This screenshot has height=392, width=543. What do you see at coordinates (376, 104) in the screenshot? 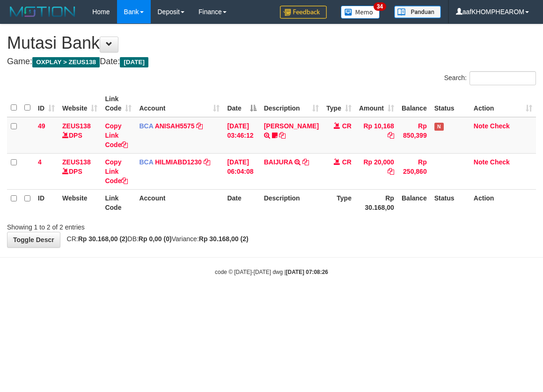
I see `th: Amount: activate to sort column ascending` at bounding box center [376, 104].